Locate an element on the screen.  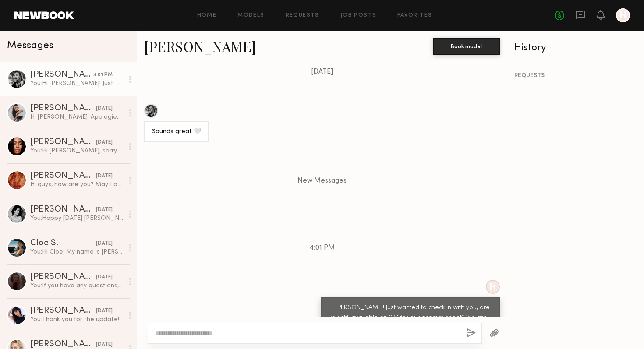
span: Messages is located at coordinates (30, 46).